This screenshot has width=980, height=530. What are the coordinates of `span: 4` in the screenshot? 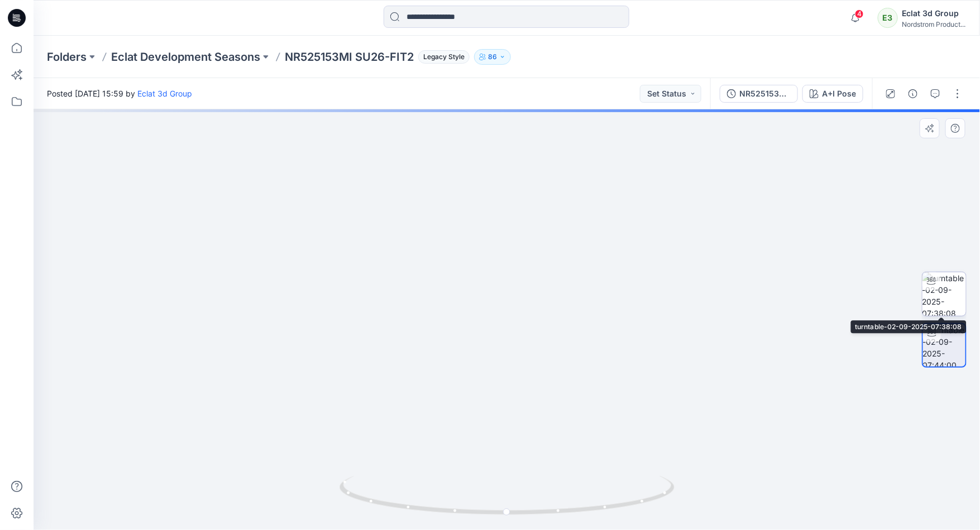 It's located at (859, 14).